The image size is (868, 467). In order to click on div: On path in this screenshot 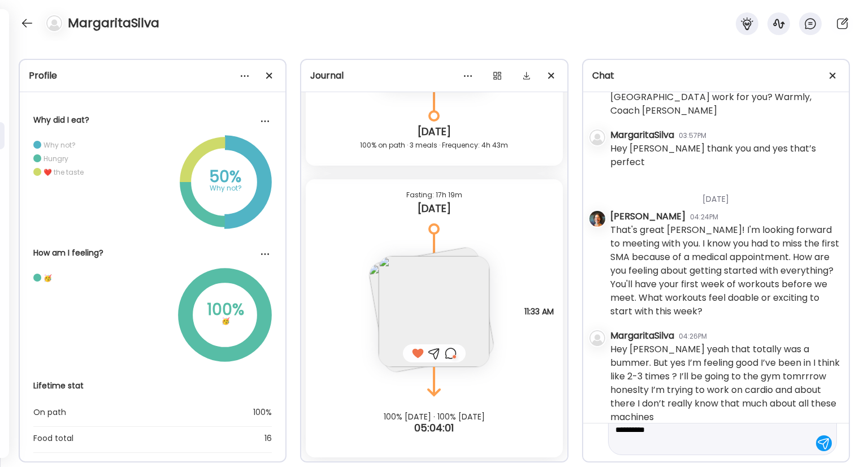, I will do `click(117, 412)`.